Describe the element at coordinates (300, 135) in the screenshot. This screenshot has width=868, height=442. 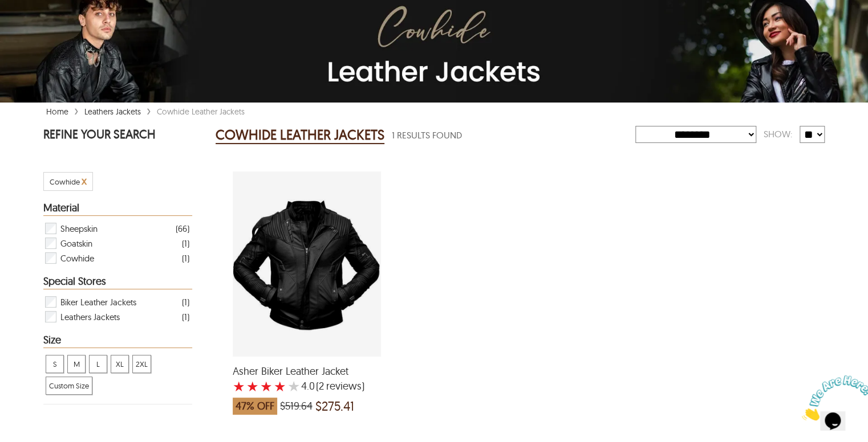
I see `h2: COWHIDE LEATHER JACKETS` at that location.